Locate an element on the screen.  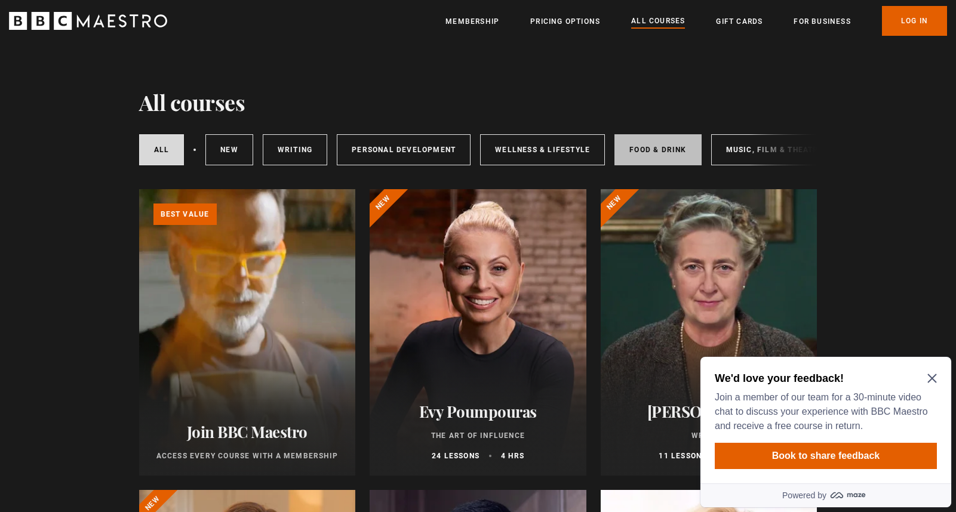
p: 4 hrs is located at coordinates (512, 456).